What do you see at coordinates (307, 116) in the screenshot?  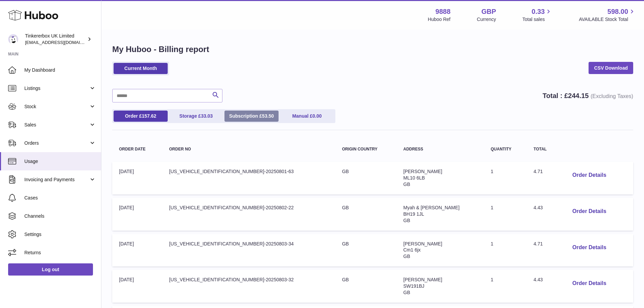 I see `a: Manual £0.00` at bounding box center [307, 116].